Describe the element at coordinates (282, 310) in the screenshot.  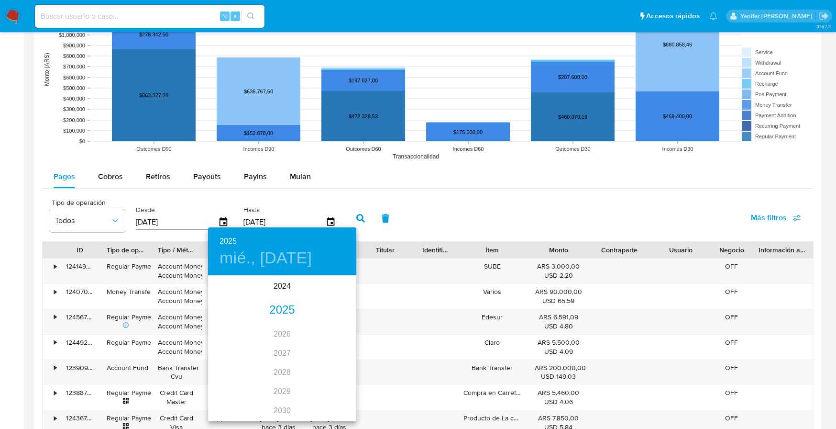
I see `div: 2025` at that location.